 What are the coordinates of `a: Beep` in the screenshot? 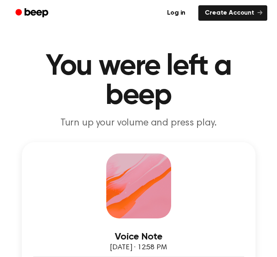 It's located at (32, 13).